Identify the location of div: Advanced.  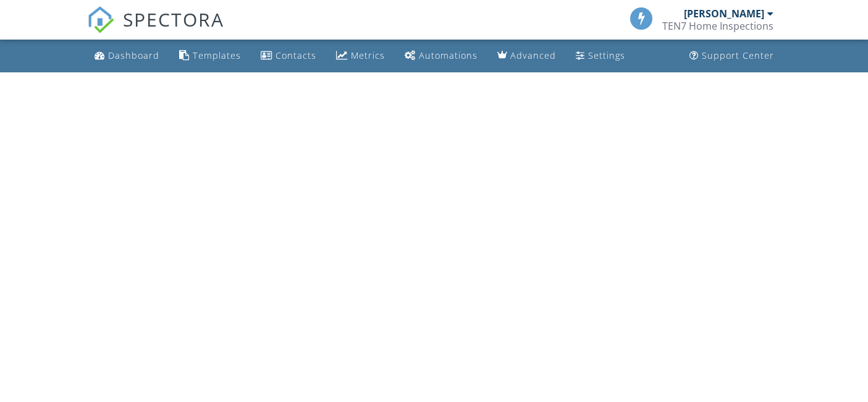
(533, 55).